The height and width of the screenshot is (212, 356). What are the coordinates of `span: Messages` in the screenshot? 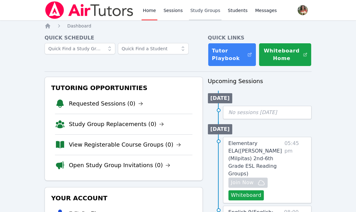 It's located at (266, 10).